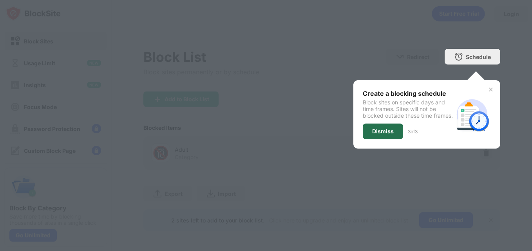  Describe the element at coordinates (382, 132) in the screenshot. I see `div: Dismiss` at that location.